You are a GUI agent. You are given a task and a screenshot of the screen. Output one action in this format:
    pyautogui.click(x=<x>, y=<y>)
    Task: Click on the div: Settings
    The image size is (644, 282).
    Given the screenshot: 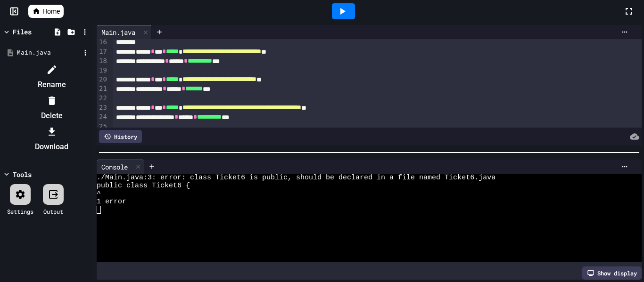 What is the action you would take?
    pyautogui.click(x=20, y=212)
    